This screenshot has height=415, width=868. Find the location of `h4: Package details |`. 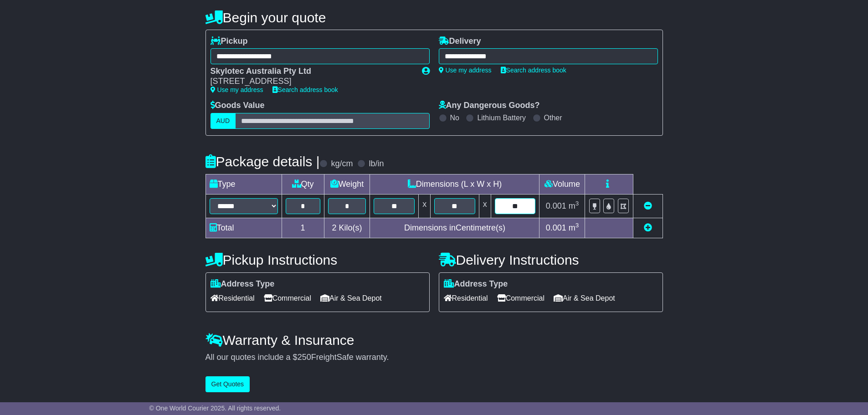

h4: Package details | is located at coordinates (263, 161).